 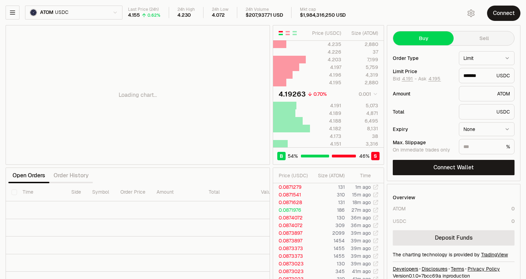 What do you see at coordinates (487, 58) in the screenshot?
I see `button: Limit` at bounding box center [487, 58].